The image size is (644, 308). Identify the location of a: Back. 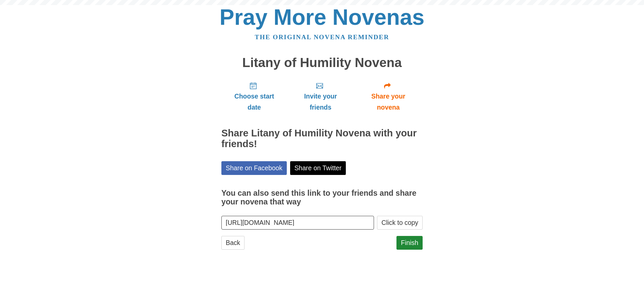
(233, 243).